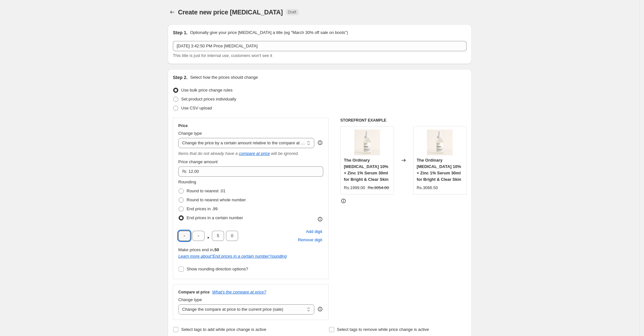 This screenshot has width=644, height=336. Describe the element at coordinates (206, 191) in the screenshot. I see `span: Round to nearest .01` at that location.